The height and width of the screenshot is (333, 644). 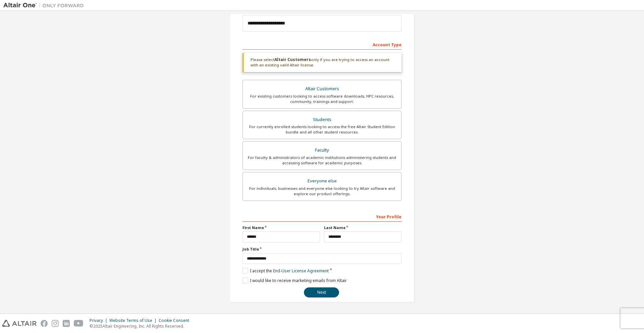 I want to click on div: Privacy, so click(x=99, y=321).